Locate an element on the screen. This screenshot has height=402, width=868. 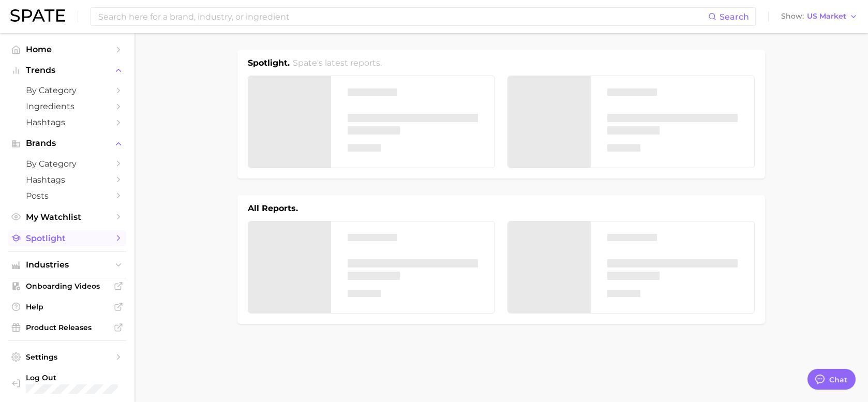
a: Onboarding Videos is located at coordinates (67, 286).